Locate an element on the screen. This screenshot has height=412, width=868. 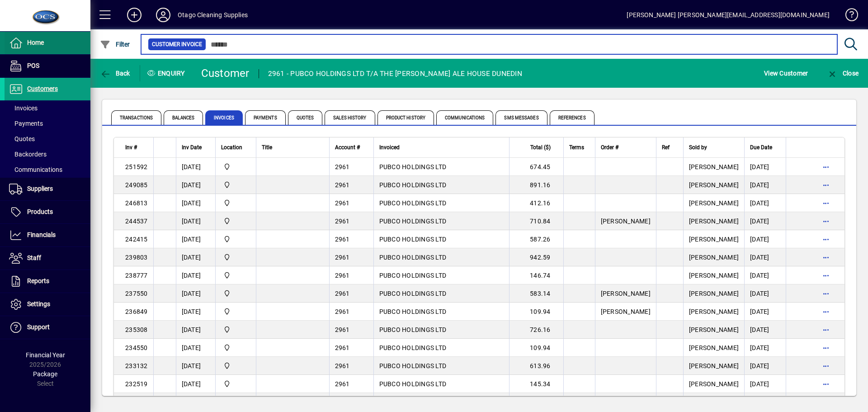
div: Account # is located at coordinates (351, 147).